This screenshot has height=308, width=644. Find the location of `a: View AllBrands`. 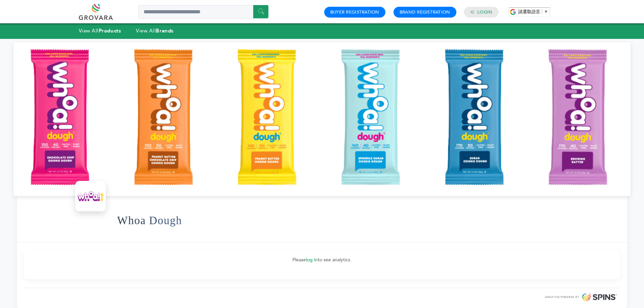

a: View AllBrands is located at coordinates (155, 31).